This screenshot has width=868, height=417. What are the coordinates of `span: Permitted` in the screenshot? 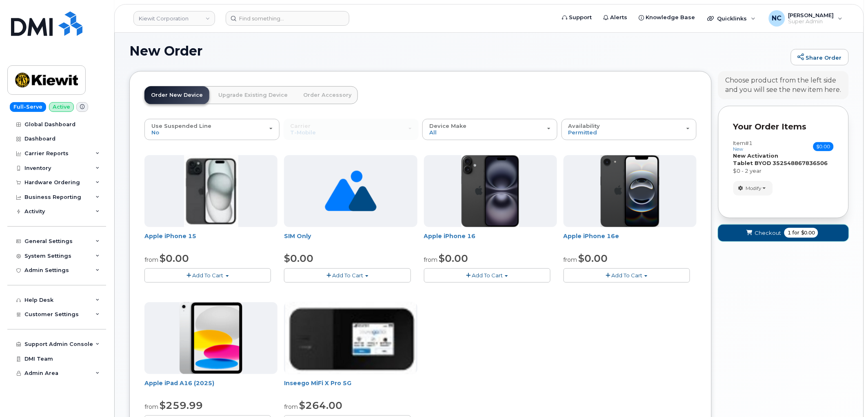 It's located at (582, 133).